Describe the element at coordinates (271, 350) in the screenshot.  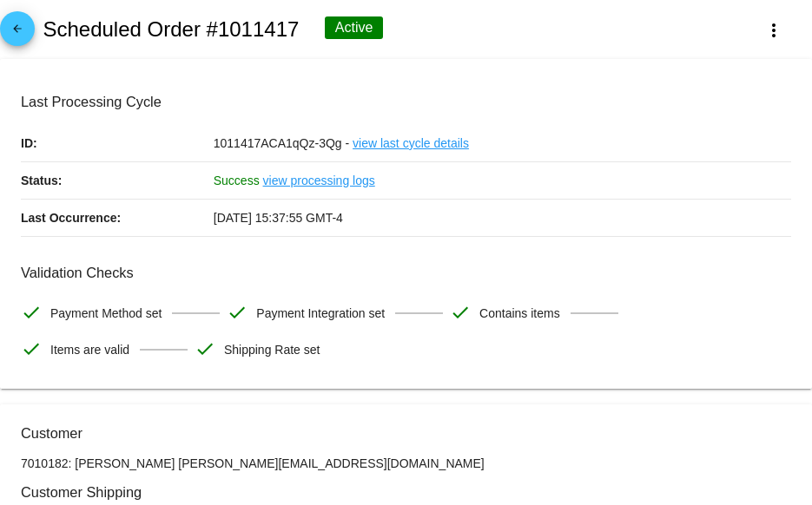
I see `span: Shipping Rate set` at that location.